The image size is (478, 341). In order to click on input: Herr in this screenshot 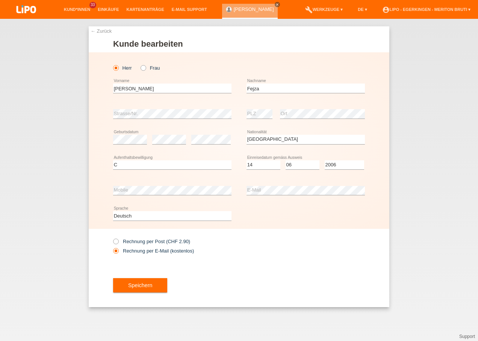, I will do `click(115, 67)`.